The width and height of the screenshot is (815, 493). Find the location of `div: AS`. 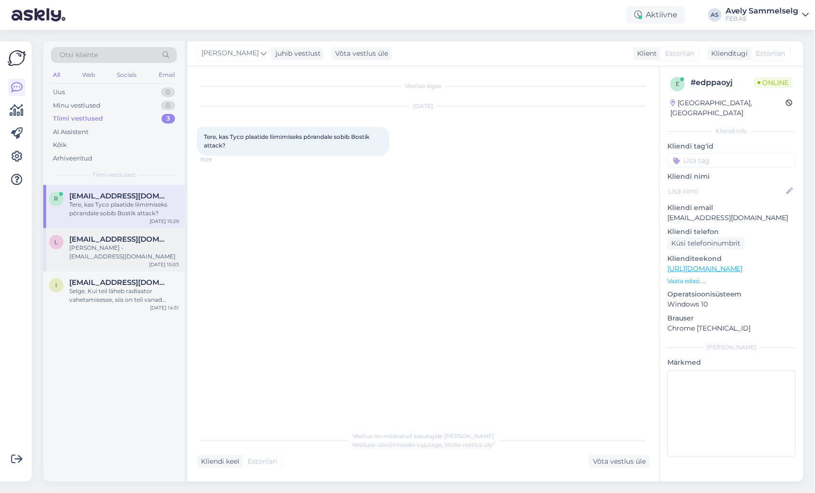

div: AS is located at coordinates (715, 15).